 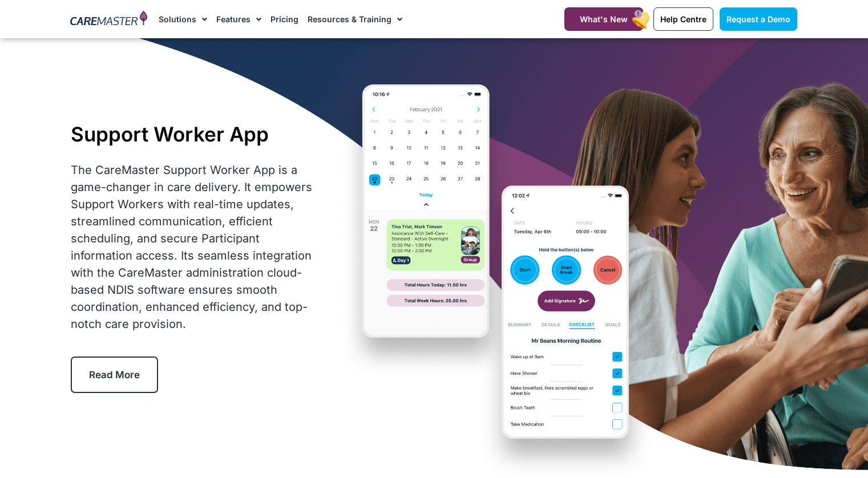 What do you see at coordinates (194, 247) in the screenshot?
I see `div: The CareMaster Support Worker App is a game-changer in care delivery. It empowers Support Workers...` at bounding box center [194, 247].